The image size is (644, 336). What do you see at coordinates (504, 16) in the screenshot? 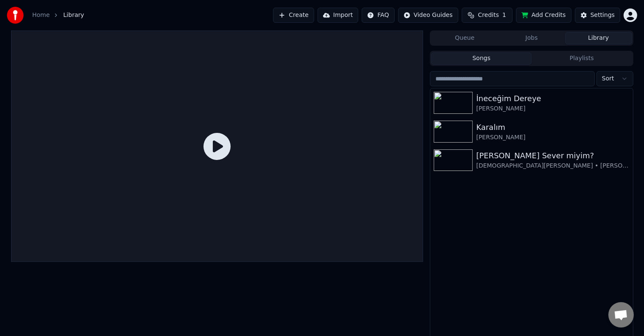
I see `span: 1` at bounding box center [504, 16].